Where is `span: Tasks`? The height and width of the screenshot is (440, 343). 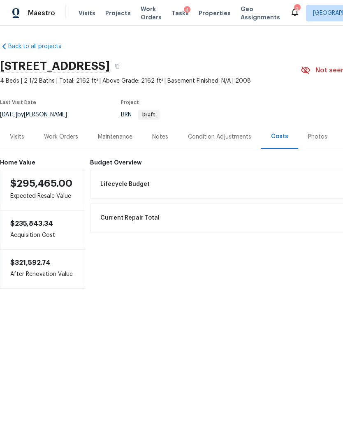
span: Tasks is located at coordinates (180, 13).